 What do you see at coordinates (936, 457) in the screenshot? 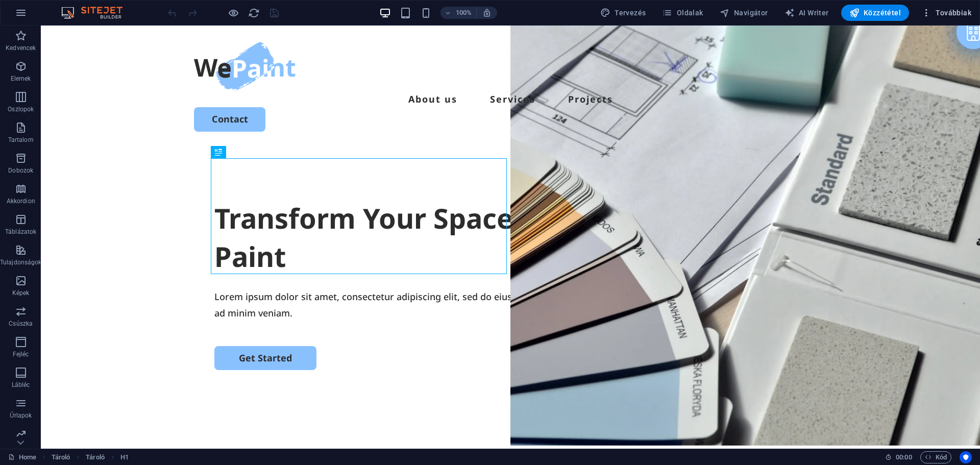
I see `span: Kód` at bounding box center [936, 457].